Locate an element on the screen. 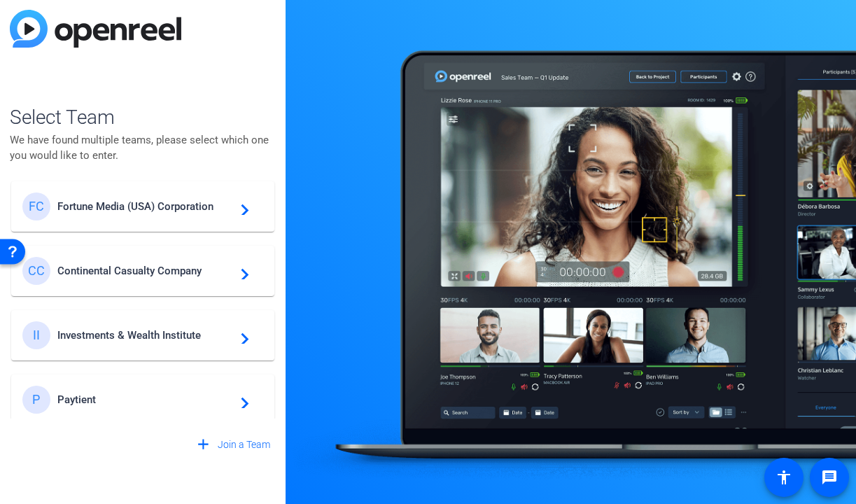 The height and width of the screenshot is (504, 856). mat-icon: add is located at coordinates (203, 444).